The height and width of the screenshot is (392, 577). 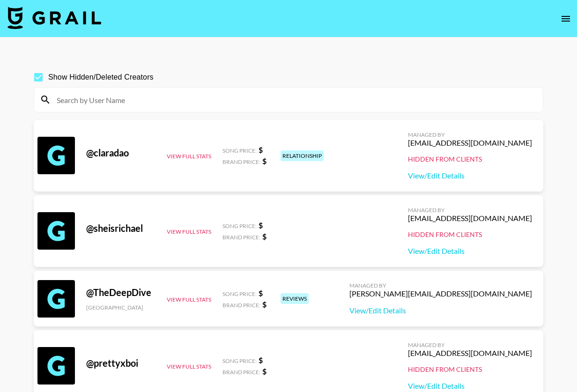 I want to click on img: Grail Talent, so click(x=54, y=18).